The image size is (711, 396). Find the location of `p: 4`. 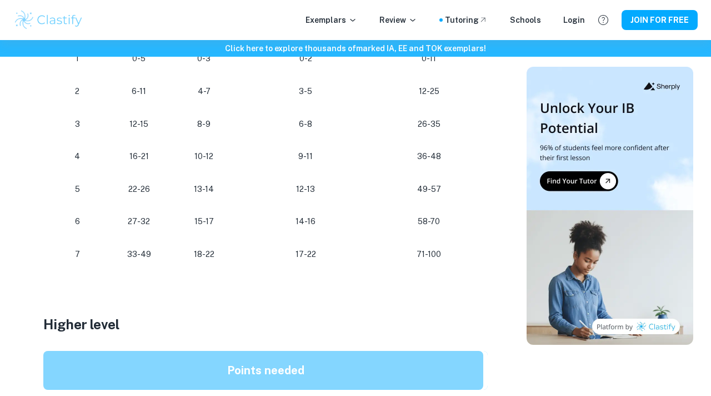

p: 4 is located at coordinates (77, 156).